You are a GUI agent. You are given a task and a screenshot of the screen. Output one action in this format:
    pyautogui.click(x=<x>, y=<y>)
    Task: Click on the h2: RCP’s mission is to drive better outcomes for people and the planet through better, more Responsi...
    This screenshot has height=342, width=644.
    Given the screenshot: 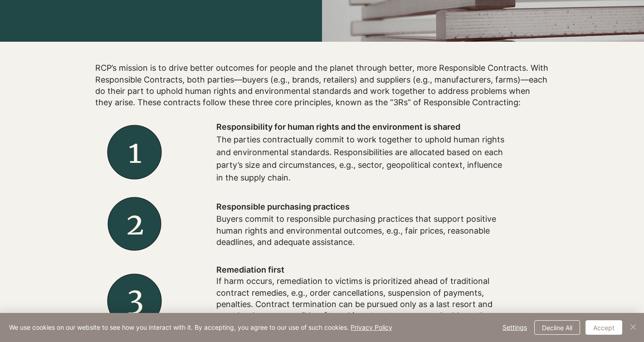 What is the action you would take?
    pyautogui.click(x=322, y=85)
    